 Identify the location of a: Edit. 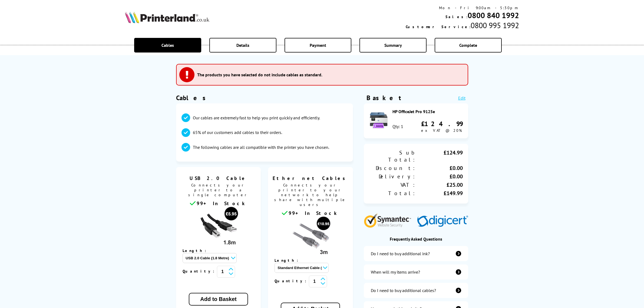
(462, 98).